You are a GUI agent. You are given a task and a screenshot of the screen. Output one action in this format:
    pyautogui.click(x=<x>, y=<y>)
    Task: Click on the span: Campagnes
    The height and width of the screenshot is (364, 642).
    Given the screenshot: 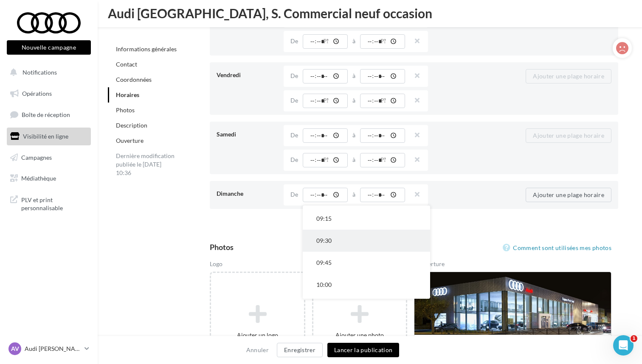 What is the action you would take?
    pyautogui.click(x=36, y=157)
    